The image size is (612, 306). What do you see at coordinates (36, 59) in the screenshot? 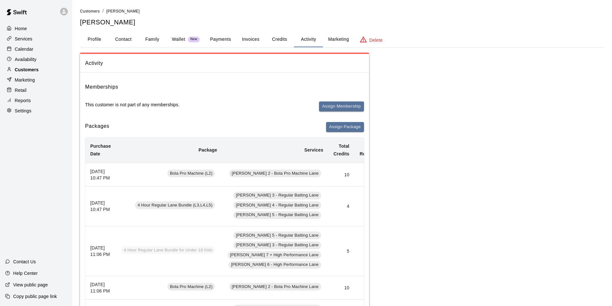
I see `a: Availability` at bounding box center [36, 59].